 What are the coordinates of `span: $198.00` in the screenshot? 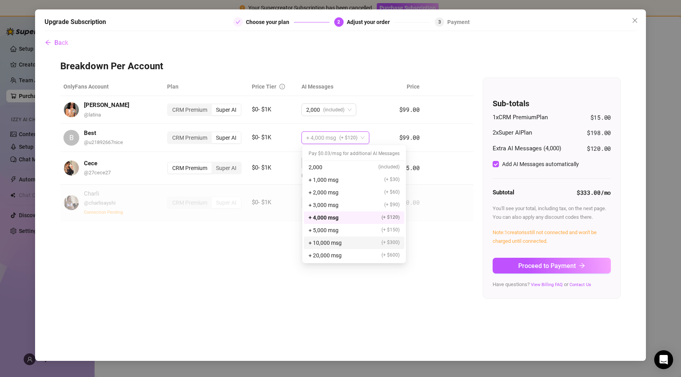 It's located at (598, 133).